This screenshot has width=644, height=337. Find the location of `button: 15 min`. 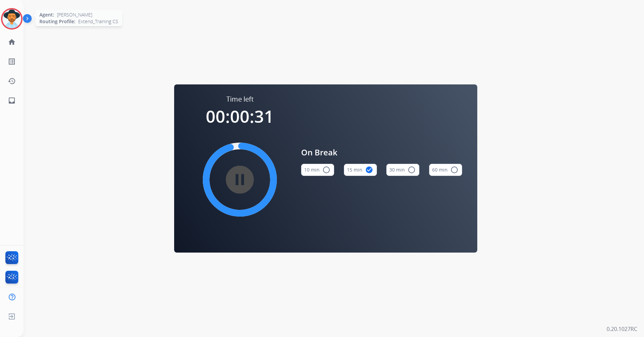

button: 15 min is located at coordinates (360, 170).